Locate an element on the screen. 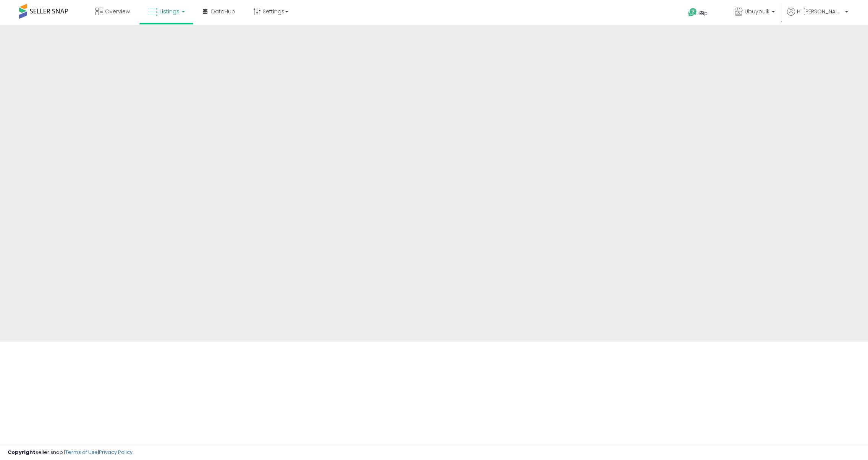 This screenshot has height=460, width=868. span: Ubuybulk is located at coordinates (757, 12).